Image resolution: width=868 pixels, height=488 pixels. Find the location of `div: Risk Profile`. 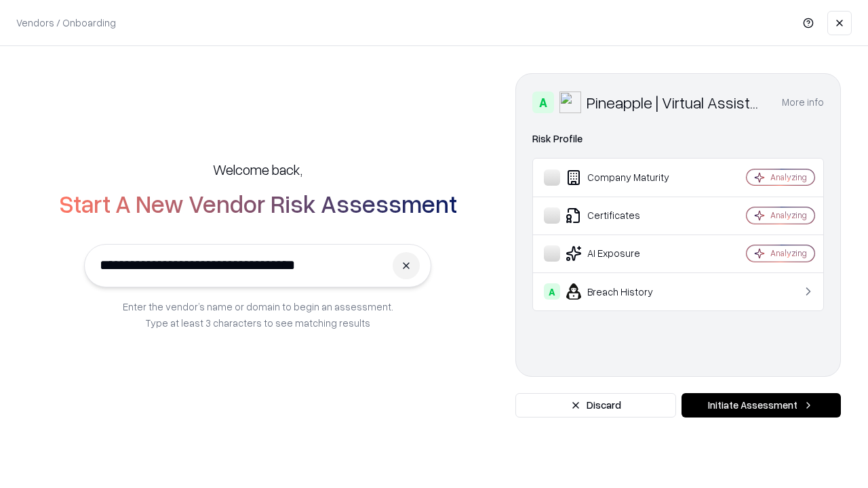

div: Risk Profile is located at coordinates (678, 139).